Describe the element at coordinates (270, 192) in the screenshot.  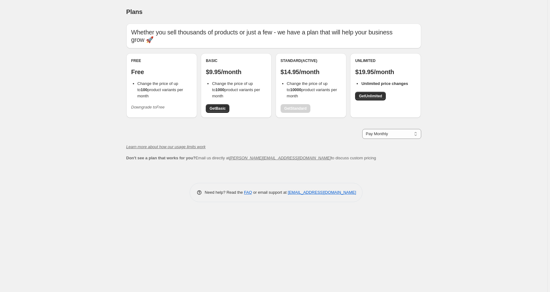
I see `span: or email support at` at that location.